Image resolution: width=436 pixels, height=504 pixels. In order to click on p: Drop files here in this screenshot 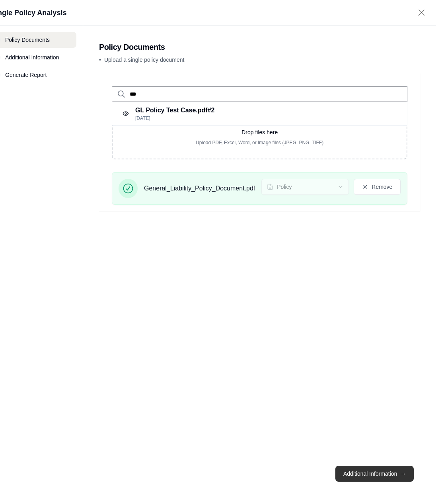, I will do `click(260, 132)`.